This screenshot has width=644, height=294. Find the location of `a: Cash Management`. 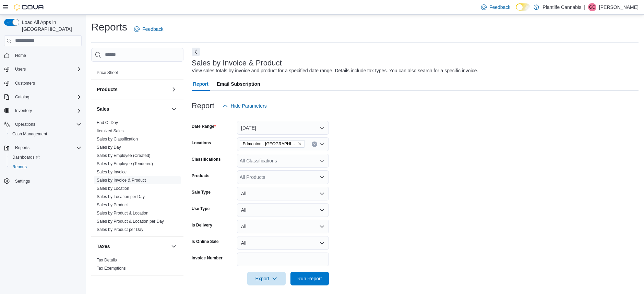

a: Cash Management is located at coordinates (29, 134).